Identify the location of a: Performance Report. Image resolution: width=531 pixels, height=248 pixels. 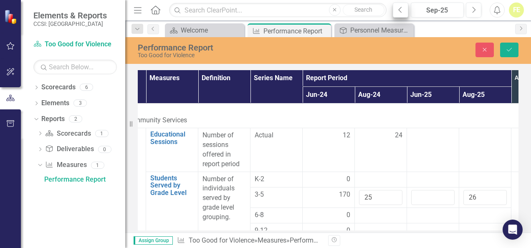
(84, 180).